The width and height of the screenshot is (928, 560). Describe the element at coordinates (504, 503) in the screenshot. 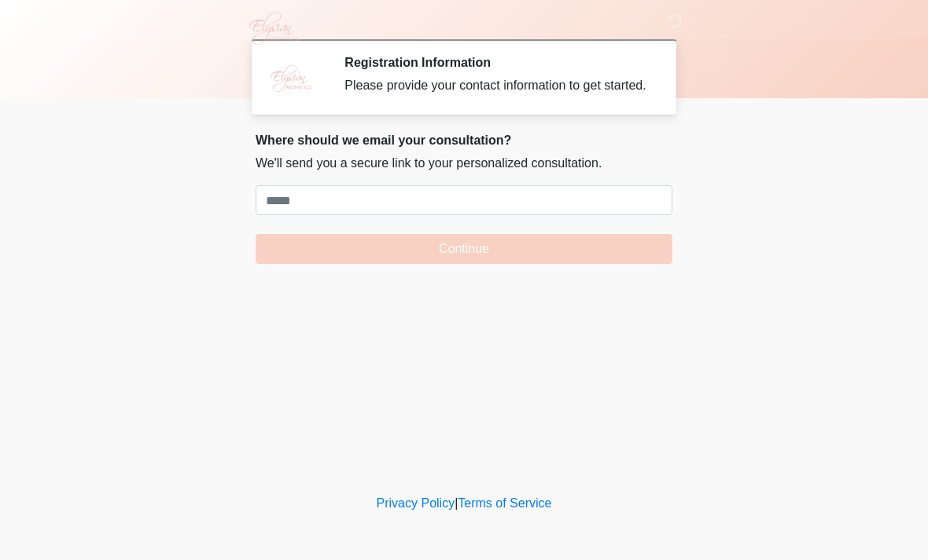

I see `a: Terms of Service` at that location.